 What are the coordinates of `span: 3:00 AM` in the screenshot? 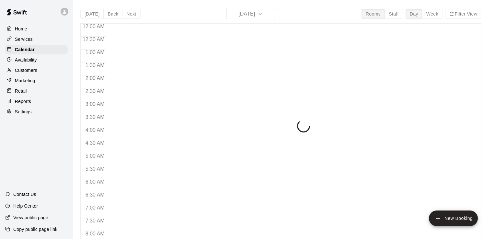 It's located at (95, 104).